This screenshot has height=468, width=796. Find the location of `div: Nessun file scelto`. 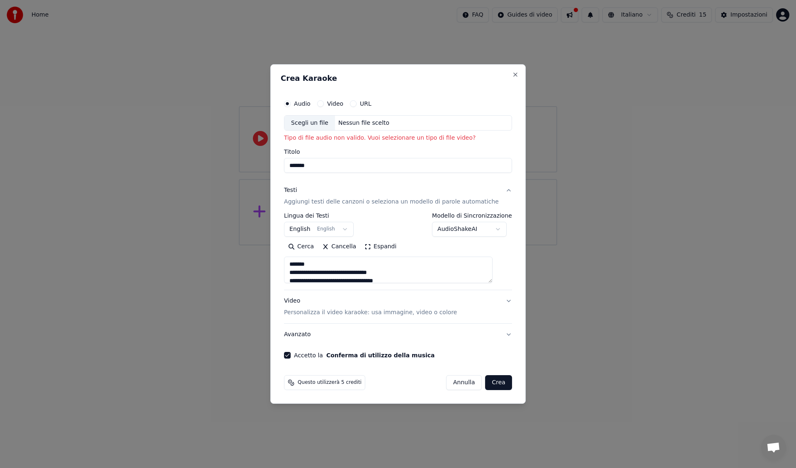

div: Nessun file scelto is located at coordinates (364, 123).